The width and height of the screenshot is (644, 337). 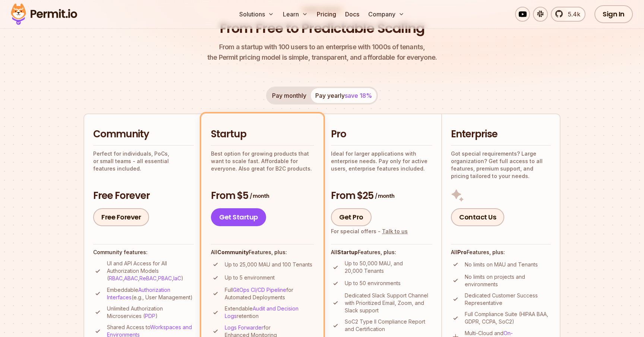 What do you see at coordinates (388, 325) in the screenshot?
I see `p: SoC2 Type II Compliance Report and Certification` at bounding box center [388, 325].